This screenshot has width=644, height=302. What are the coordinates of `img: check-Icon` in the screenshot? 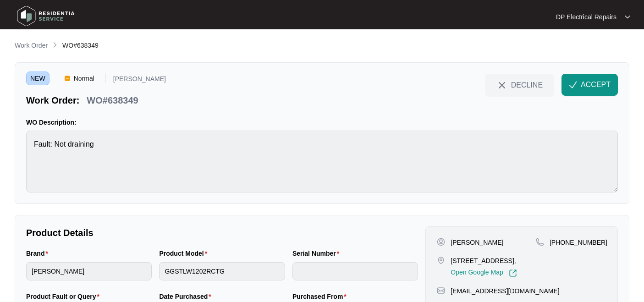 It's located at (573, 85).